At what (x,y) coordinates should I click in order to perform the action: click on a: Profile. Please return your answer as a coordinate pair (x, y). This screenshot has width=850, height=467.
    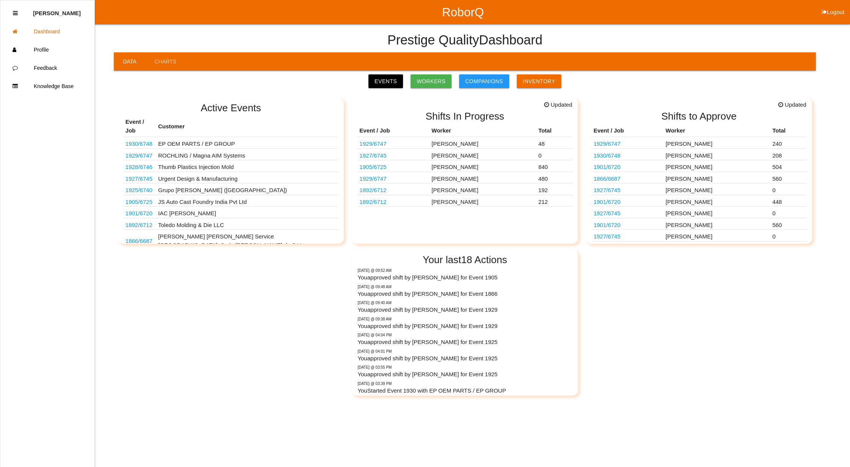
    Looking at the image, I should click on (47, 50).